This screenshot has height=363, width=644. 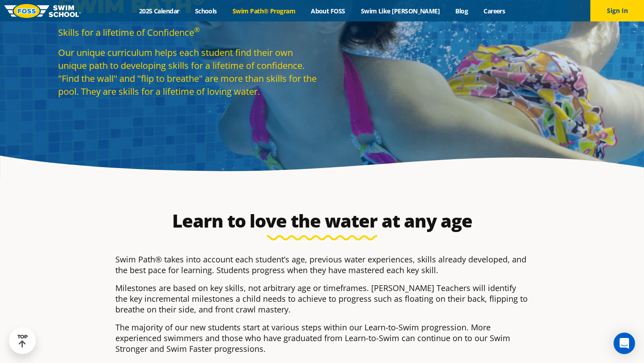 I want to click on a: Swim Path® Program, so click(x=264, y=10).